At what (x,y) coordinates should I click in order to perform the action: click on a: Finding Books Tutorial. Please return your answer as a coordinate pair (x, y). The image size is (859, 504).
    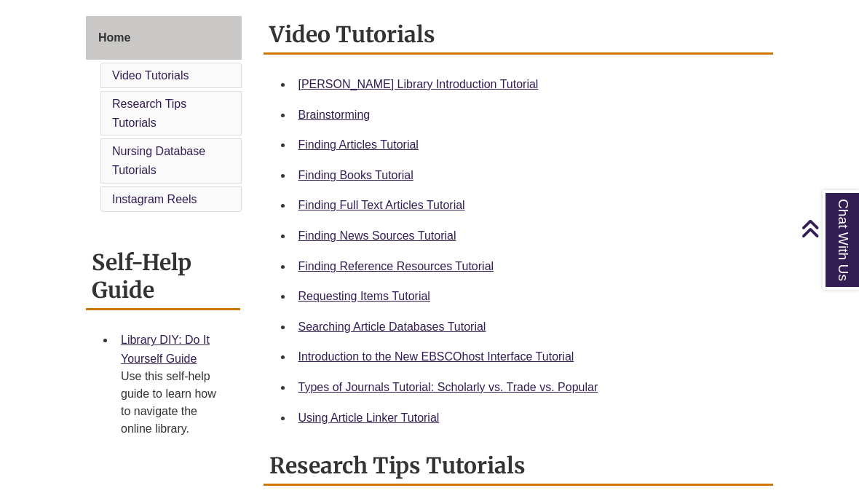
    Looking at the image, I should click on (356, 175).